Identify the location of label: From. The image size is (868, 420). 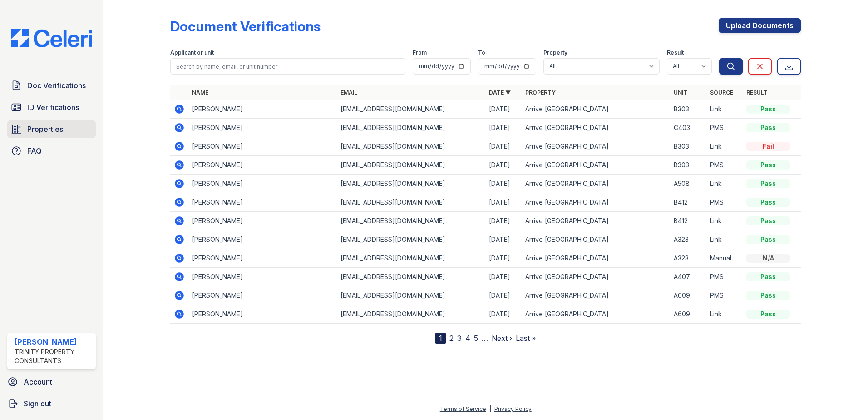
(420, 53).